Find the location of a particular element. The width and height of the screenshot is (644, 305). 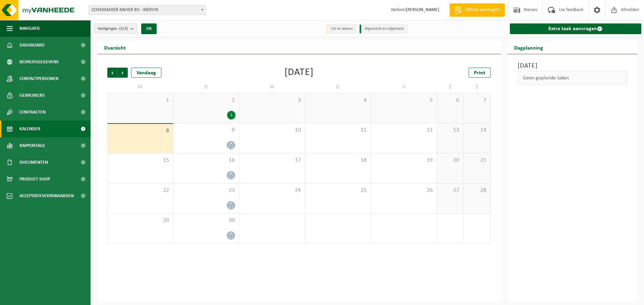

span: 4 is located at coordinates (339, 100).